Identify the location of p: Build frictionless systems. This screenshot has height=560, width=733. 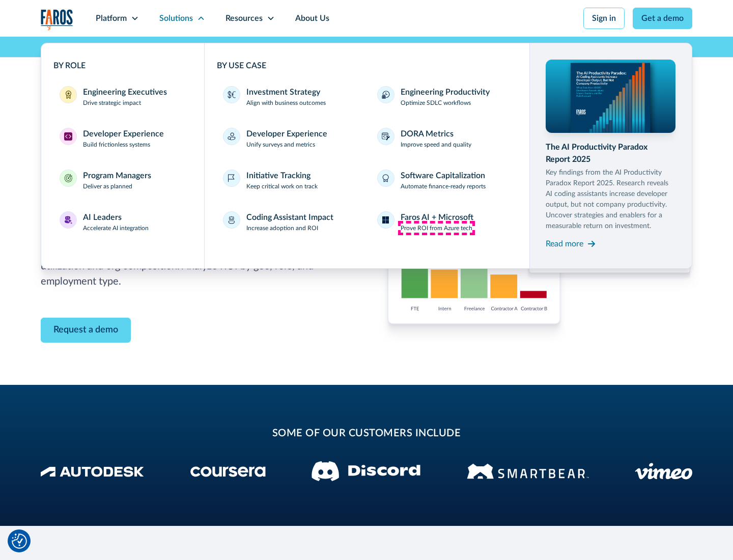
(116, 144).